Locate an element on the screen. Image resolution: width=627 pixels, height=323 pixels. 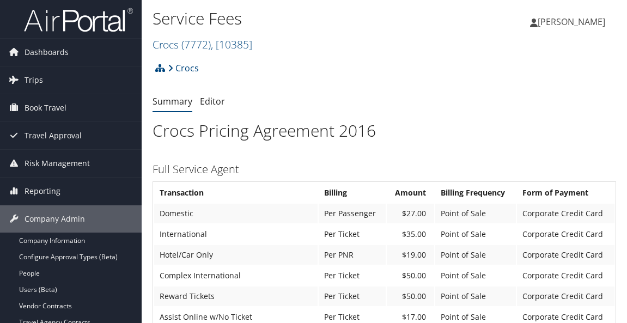
td: $35.00 is located at coordinates (411, 234).